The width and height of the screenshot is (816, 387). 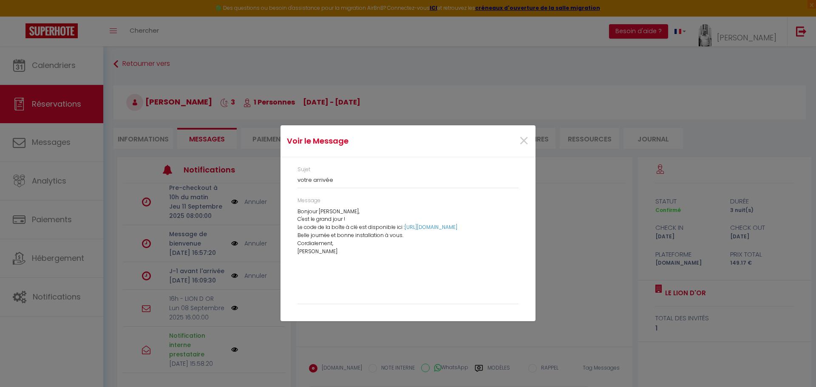 I want to click on h4: Voir le Message, so click(x=365, y=141).